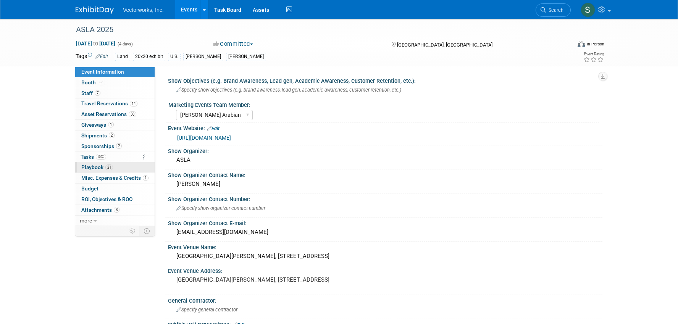 This screenshot has height=324, width=678. I want to click on span: 38, so click(132, 114).